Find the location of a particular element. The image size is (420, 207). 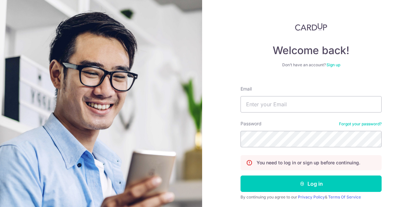

div: By continuing you agree to our & is located at coordinates (311, 197).